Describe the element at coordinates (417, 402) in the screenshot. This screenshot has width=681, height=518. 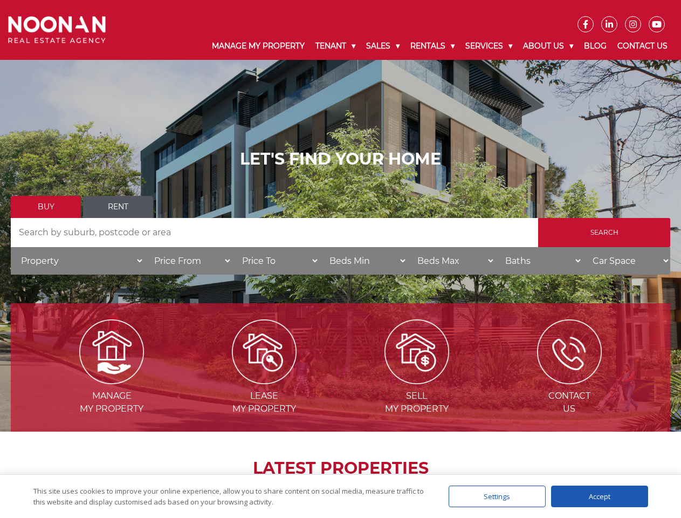
I see `span: Sell my Property` at that location.